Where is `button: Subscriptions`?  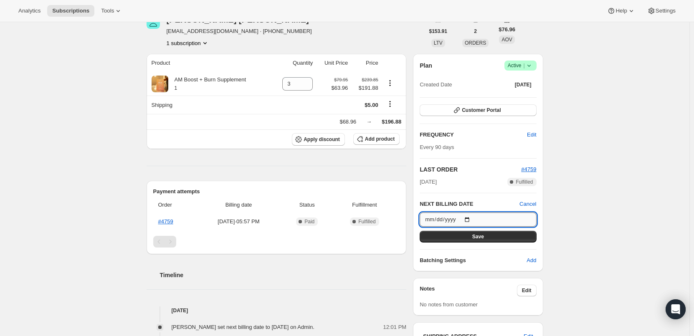
button: Subscriptions is located at coordinates (71, 11).